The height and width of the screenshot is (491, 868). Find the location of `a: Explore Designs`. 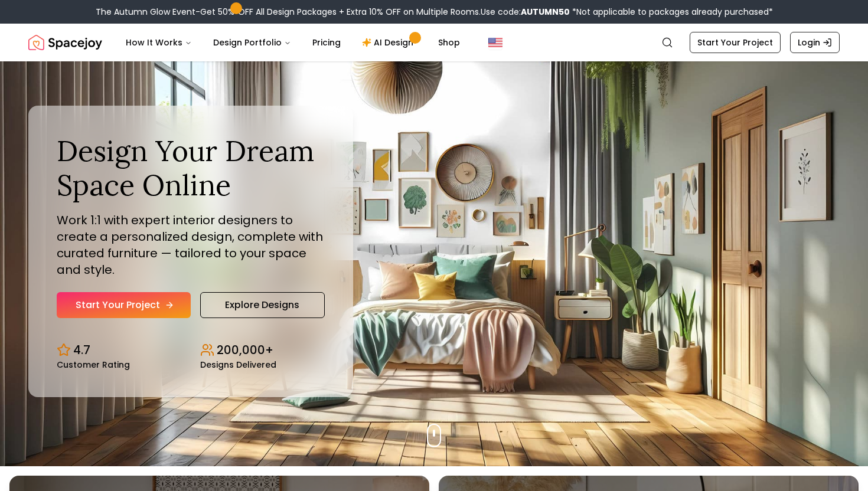

a: Explore Designs is located at coordinates (262, 306).